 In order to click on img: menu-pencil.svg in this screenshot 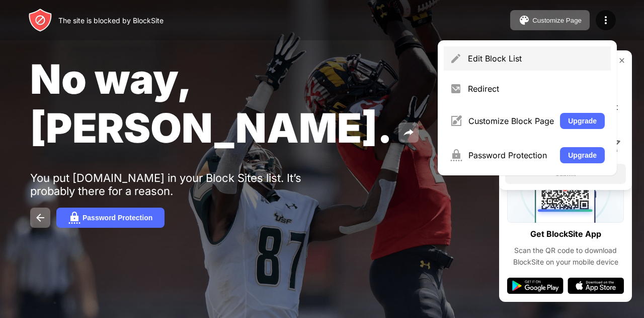, I will do `click(456, 58)`.